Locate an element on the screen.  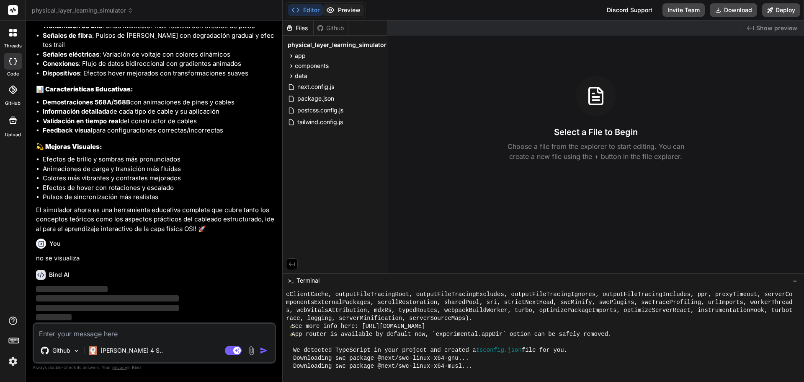
label: GitHub is located at coordinates (13, 103).